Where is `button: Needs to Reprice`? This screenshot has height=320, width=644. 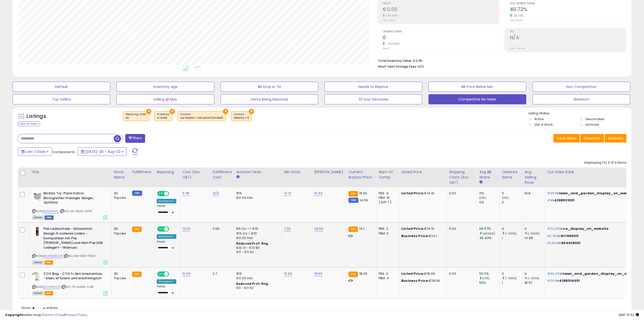
button: Needs to Reprice is located at coordinates (374, 87).